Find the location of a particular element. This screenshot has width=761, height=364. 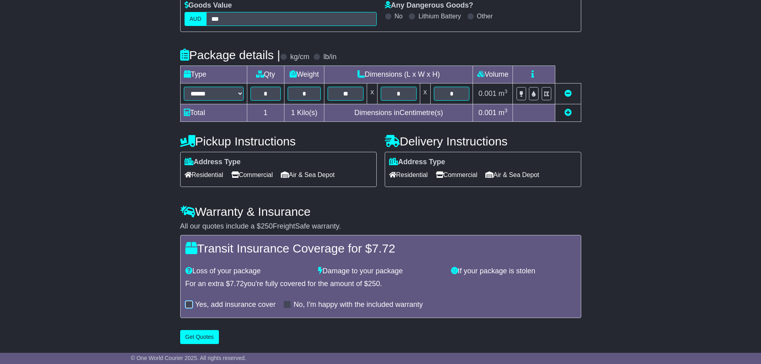

td: Weight is located at coordinates (304, 75).